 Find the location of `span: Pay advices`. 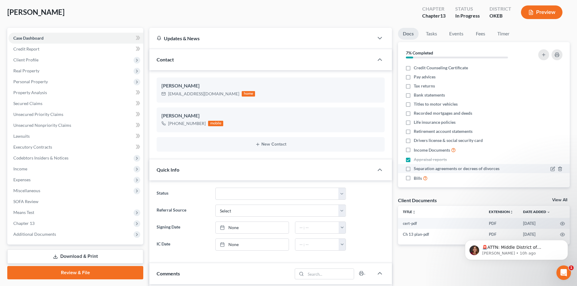

span: Pay advices is located at coordinates (424, 77).